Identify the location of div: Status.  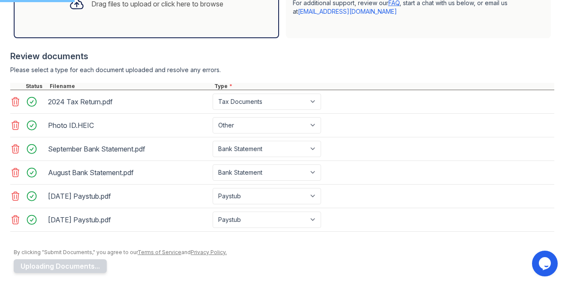
(36, 86).